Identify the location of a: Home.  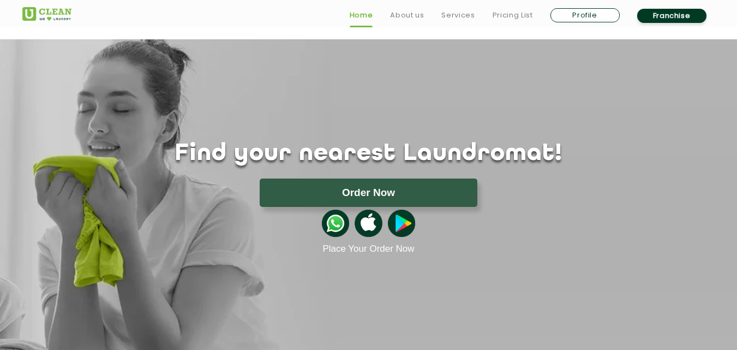
(361, 15).